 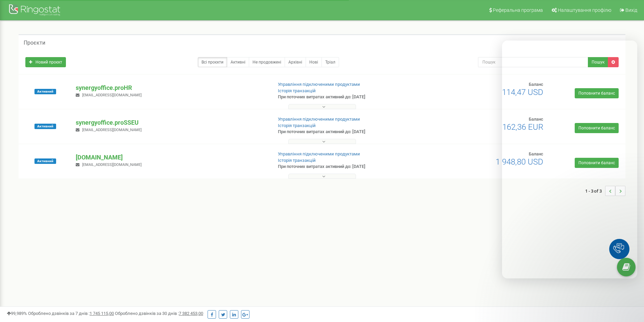 I want to click on span: Налаштування профілю, so click(x=585, y=10).